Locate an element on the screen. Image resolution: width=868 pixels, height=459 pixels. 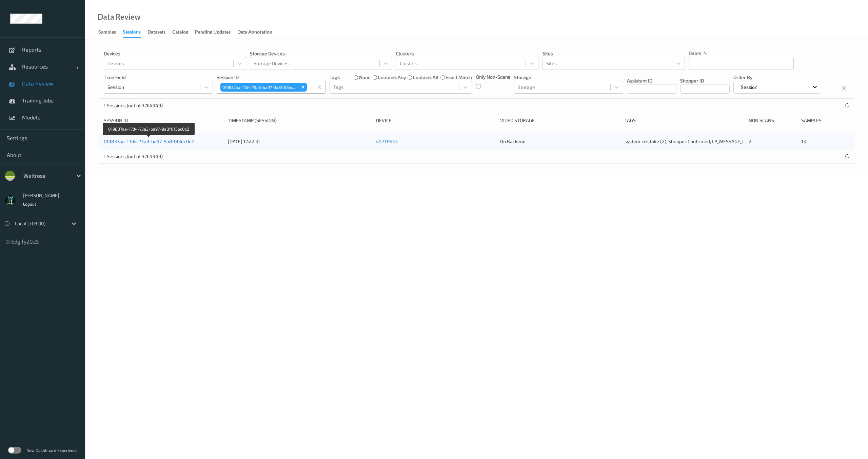
p: Session ID is located at coordinates (271, 77).